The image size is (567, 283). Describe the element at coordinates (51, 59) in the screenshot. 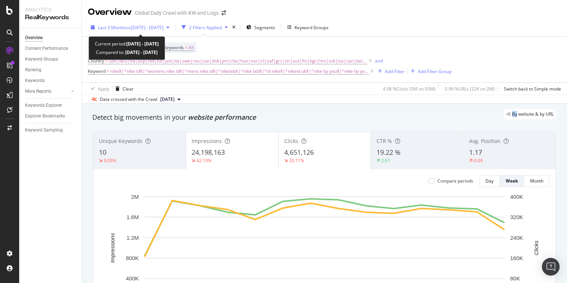

I see `a: Keyword Groups` at that location.